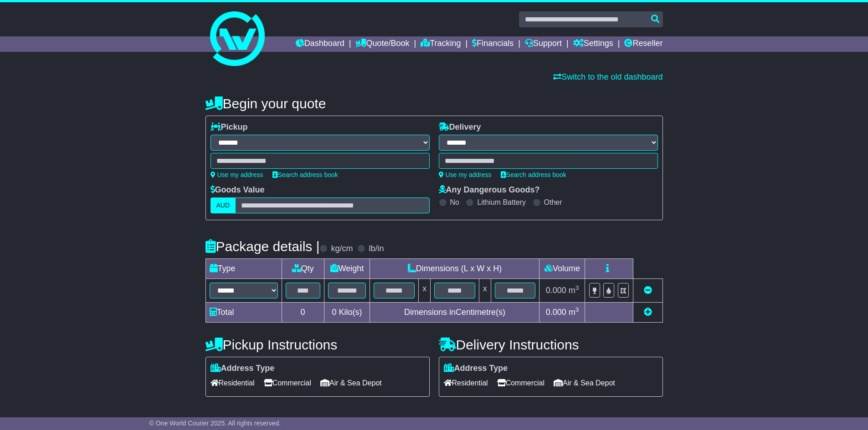 The height and width of the screenshot is (430, 868). I want to click on td: 0, so click(303, 312).